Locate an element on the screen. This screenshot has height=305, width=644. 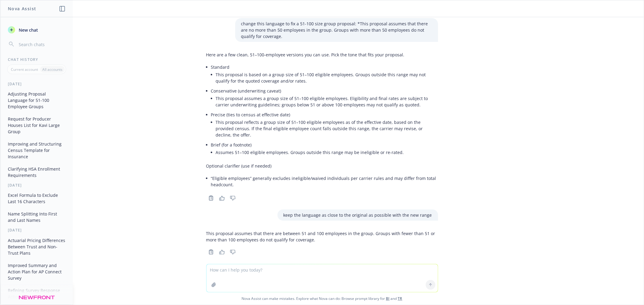
p: This proposal assumes that there are between 51 and 100 employees in the group. Groups with fewer... is located at coordinates (322, 237).